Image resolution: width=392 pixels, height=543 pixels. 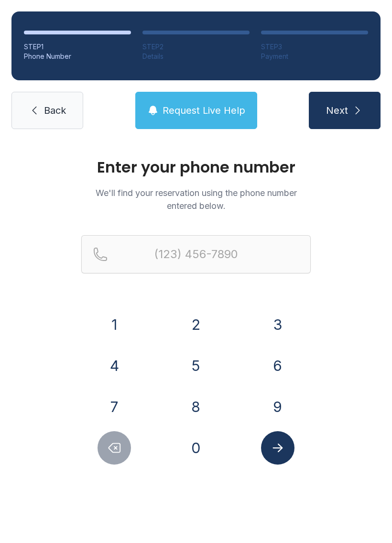 What do you see at coordinates (196, 407) in the screenshot?
I see `button: 8` at bounding box center [196, 407].